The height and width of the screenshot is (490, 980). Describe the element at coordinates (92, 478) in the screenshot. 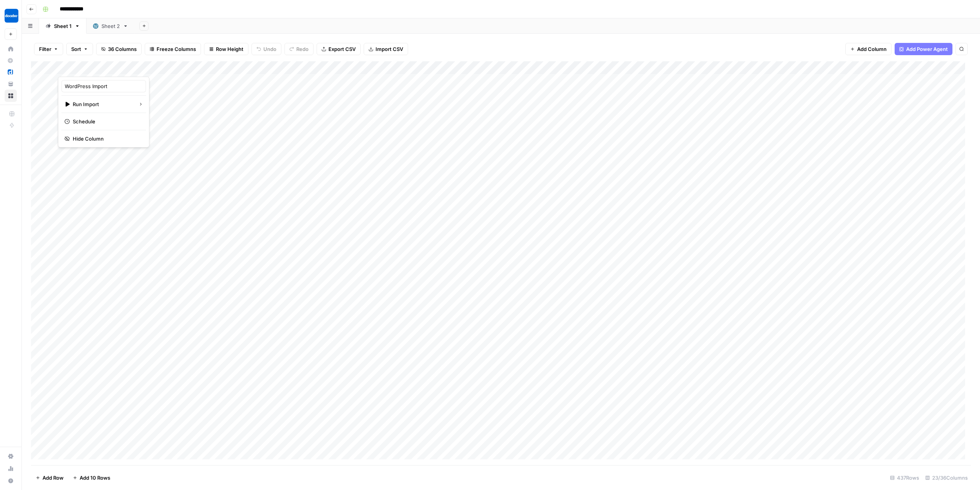

I see `button: Add 10 Rows` at that location.